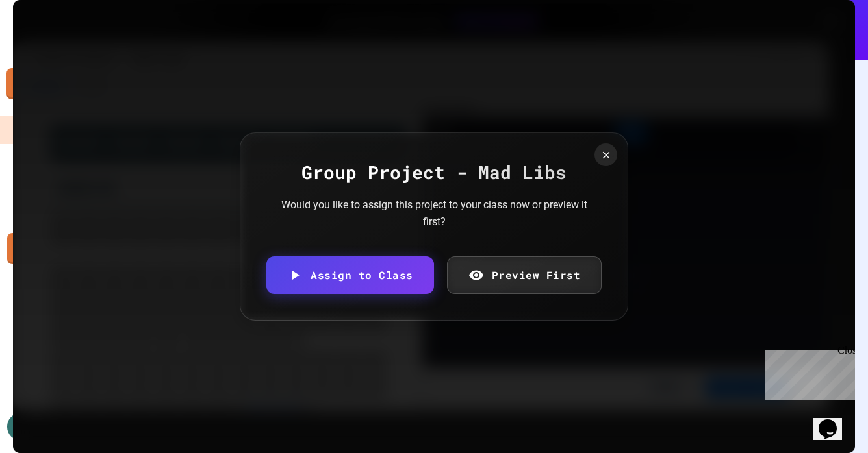 Image resolution: width=868 pixels, height=453 pixels. I want to click on div: Chat with us now!Close, so click(48, 43).